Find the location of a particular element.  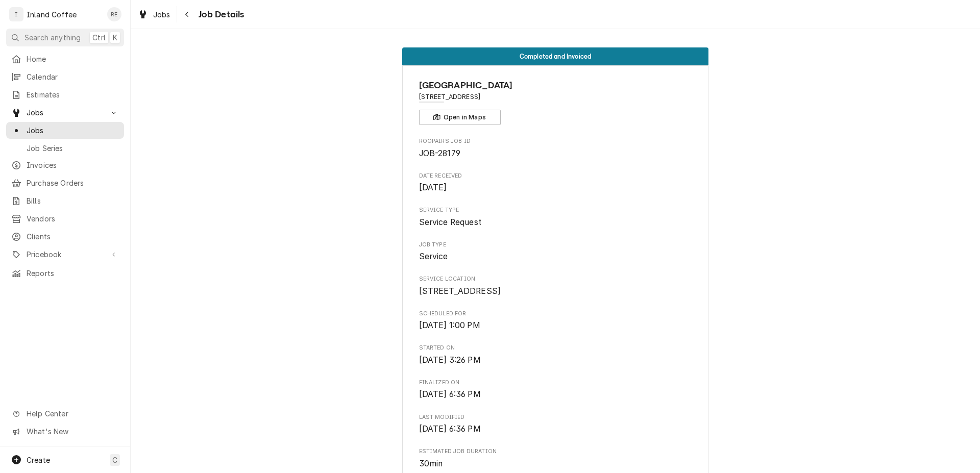

a: Vendors is located at coordinates (65, 218).